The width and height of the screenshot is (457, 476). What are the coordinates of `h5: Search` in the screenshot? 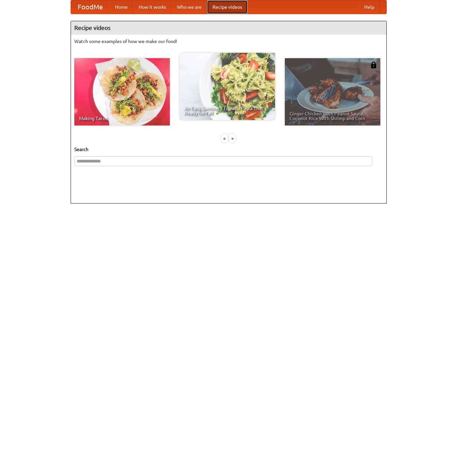 It's located at (228, 149).